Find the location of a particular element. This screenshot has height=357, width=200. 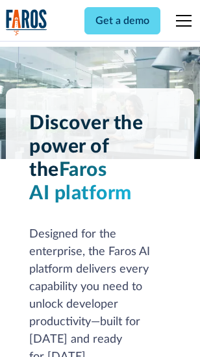

span: Faros AI platform is located at coordinates (81, 182).